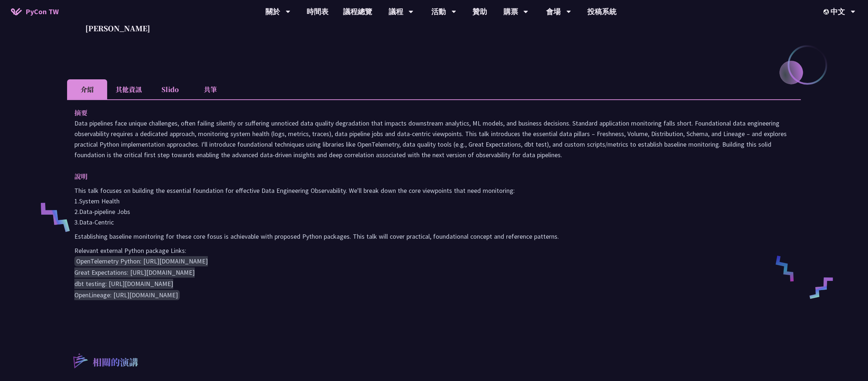 The height and width of the screenshot is (381, 868). What do you see at coordinates (827, 12) in the screenshot?
I see `img: Locale Icon` at bounding box center [827, 12].